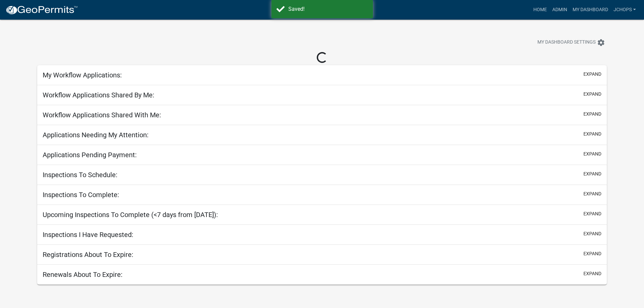 This screenshot has height=308, width=644. Describe the element at coordinates (89, 155) in the screenshot. I see `h5: Applications Pending Payment:` at that location.